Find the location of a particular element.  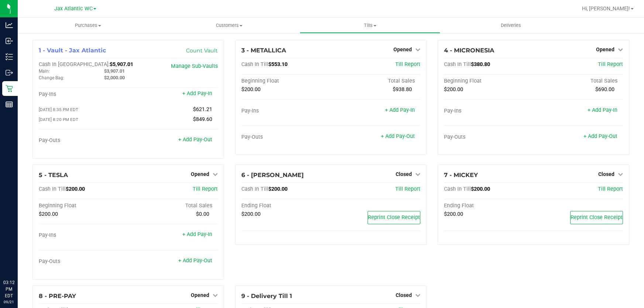

span: 3 - METALLICA is located at coordinates (263, 50).